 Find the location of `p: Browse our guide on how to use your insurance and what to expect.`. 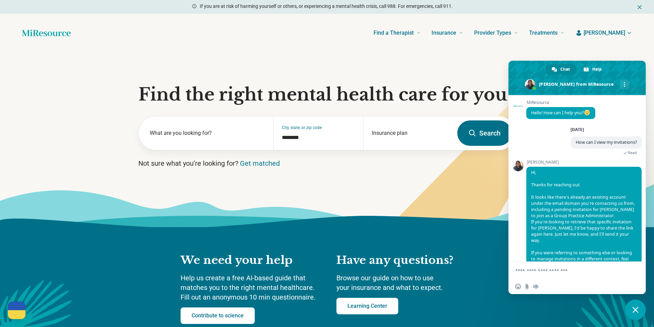

p: Browse our guide on how to use your insurance and what to expect. is located at coordinates (405, 283).